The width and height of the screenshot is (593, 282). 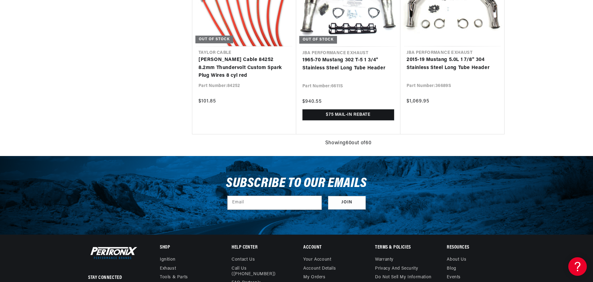 What do you see at coordinates (385, 260) in the screenshot?
I see `a: Warranty` at bounding box center [385, 260].